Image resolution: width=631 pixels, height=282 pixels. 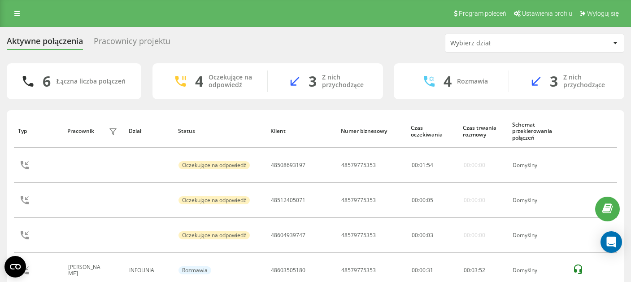 I want to click on span: 54, so click(x=430, y=165).